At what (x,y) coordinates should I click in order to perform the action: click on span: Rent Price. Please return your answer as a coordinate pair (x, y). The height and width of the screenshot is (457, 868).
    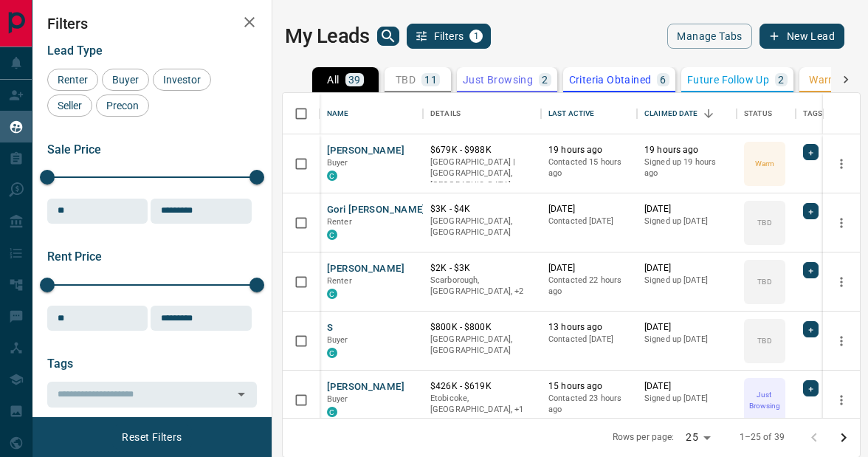
    Looking at the image, I should click on (74, 256).